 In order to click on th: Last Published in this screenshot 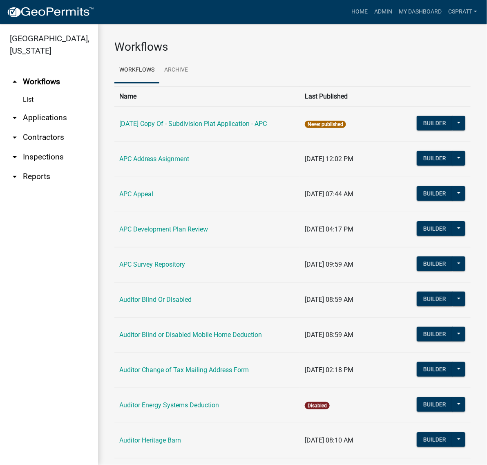, I will do `click(354, 96)`.